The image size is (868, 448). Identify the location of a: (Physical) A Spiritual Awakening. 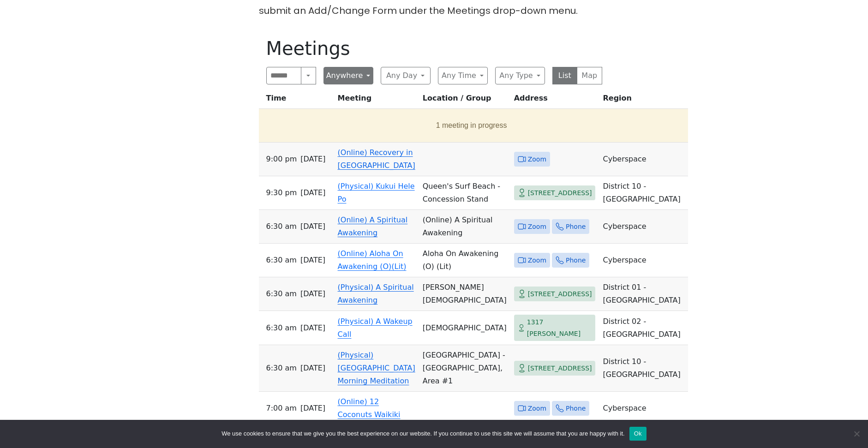
(376, 293).